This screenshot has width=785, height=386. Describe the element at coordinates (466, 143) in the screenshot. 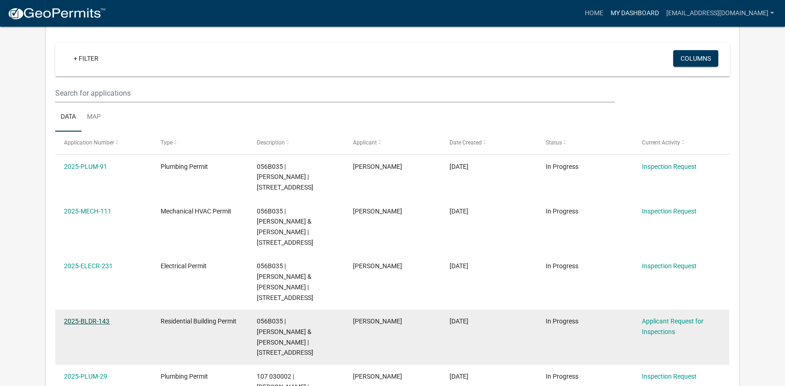

I see `span: Date Created` at that location.